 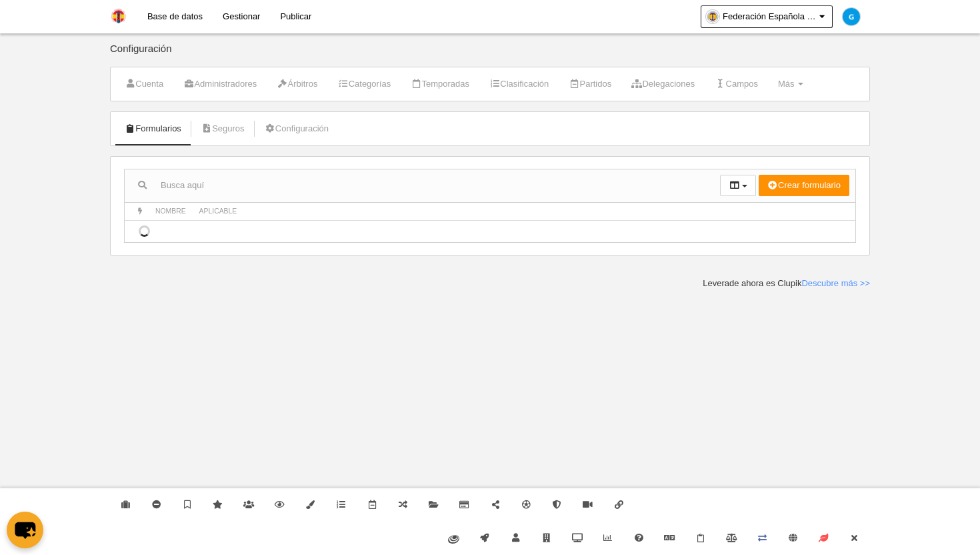 I want to click on img: fiware.svg, so click(x=453, y=539).